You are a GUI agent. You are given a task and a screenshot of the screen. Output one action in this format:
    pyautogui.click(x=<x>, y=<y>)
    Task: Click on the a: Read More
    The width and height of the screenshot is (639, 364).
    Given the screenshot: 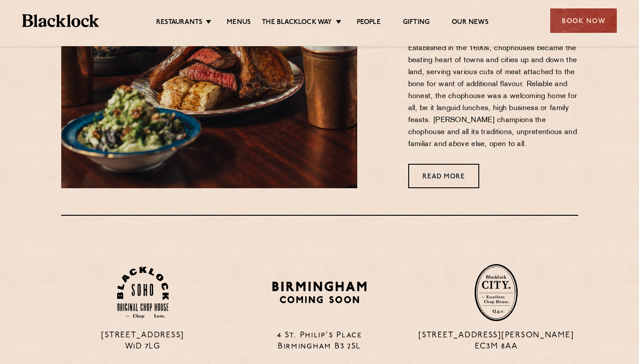 What is the action you would take?
    pyautogui.click(x=443, y=176)
    